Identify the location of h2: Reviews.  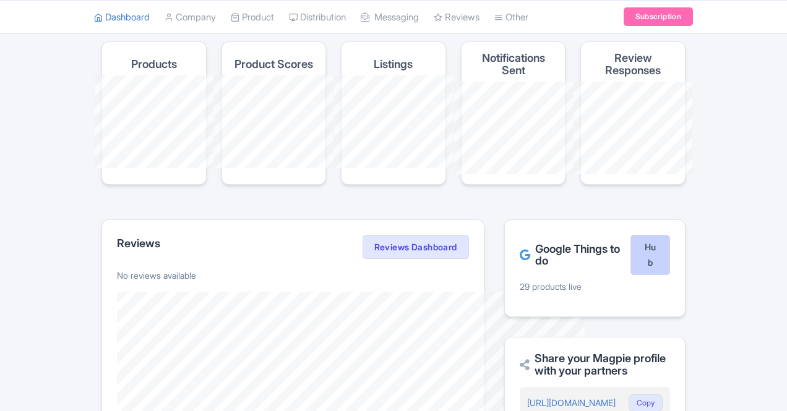
(139, 244).